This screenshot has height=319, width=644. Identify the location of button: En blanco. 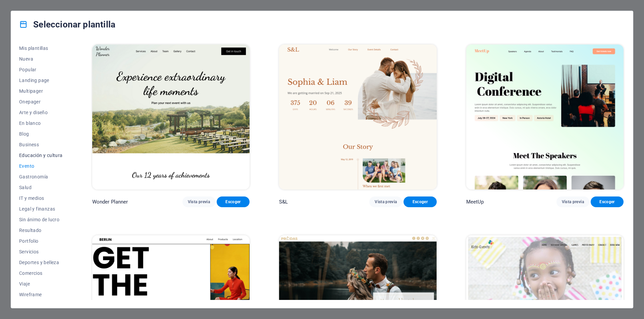
(41, 123).